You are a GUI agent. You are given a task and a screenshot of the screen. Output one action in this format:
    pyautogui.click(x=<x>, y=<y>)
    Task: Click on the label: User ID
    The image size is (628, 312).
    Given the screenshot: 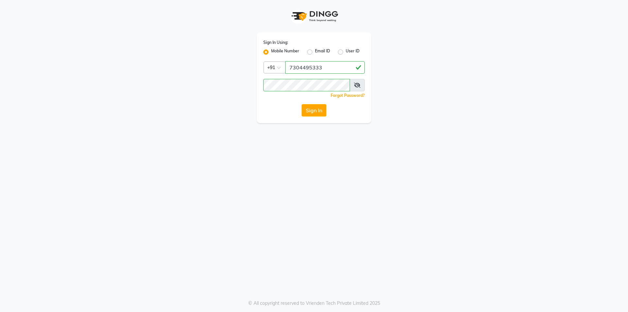 What is the action you would take?
    pyautogui.click(x=353, y=52)
    